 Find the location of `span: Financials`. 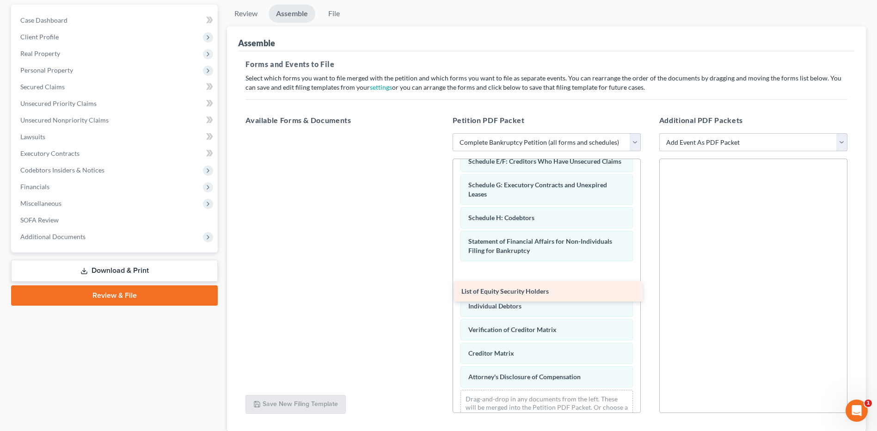

span: Financials is located at coordinates (35, 186).